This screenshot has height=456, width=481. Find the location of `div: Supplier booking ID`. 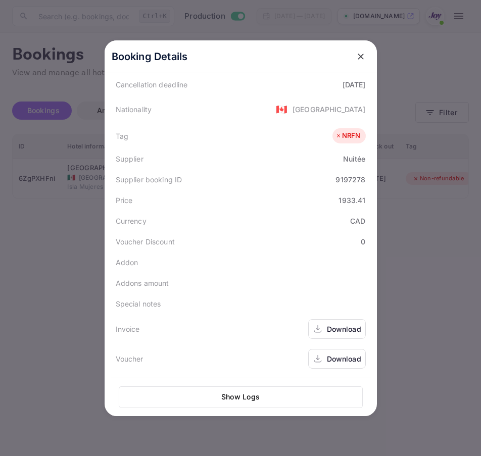

div: Supplier booking ID is located at coordinates (149, 179).